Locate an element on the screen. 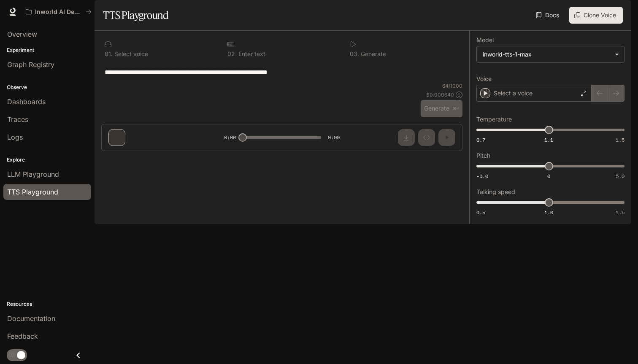 The height and width of the screenshot is (364, 638). p: $ 0.000640 is located at coordinates (440, 95).